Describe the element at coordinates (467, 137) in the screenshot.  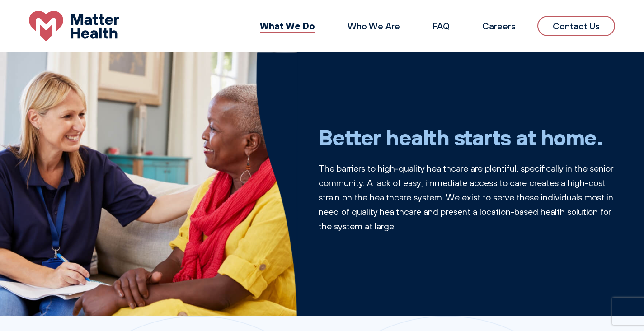
I see `h1: Better health starts at home.` at that location.